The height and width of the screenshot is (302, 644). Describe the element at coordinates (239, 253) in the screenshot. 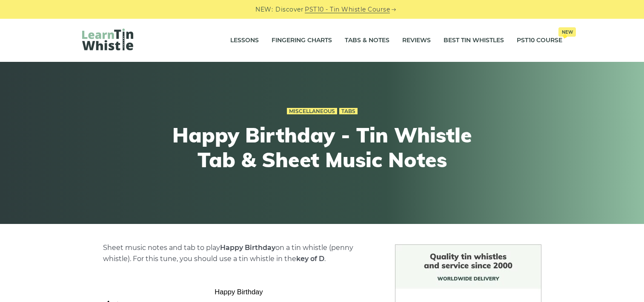

I see `p: Sheet music notes and tab to play on a tin whistle (penny whistle). For this tune, you should use...` at that location.